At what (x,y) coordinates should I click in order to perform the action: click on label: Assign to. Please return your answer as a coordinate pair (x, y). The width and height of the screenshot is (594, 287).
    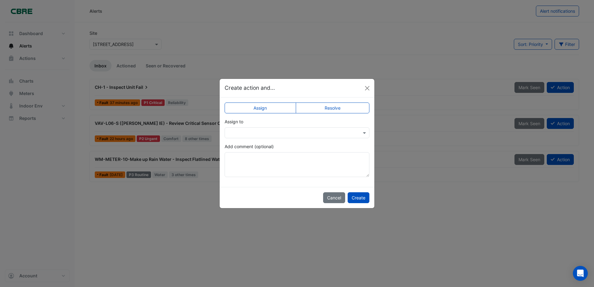
    Looking at the image, I should click on (234, 121).